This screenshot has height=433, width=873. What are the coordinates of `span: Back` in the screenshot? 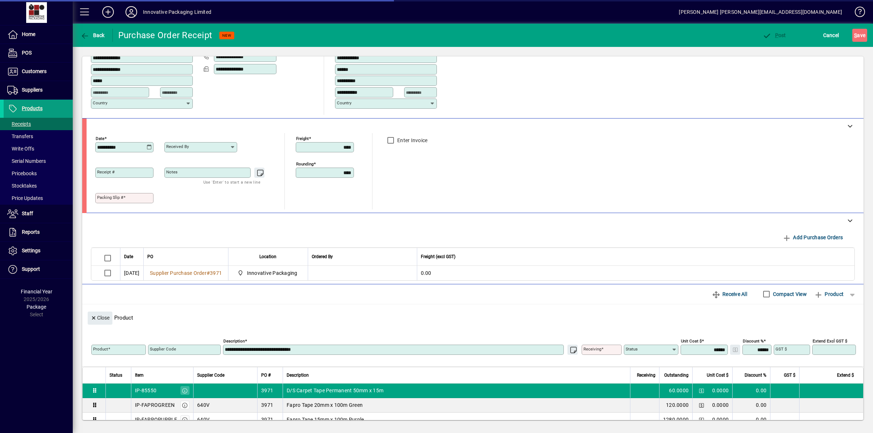 It's located at (92, 35).